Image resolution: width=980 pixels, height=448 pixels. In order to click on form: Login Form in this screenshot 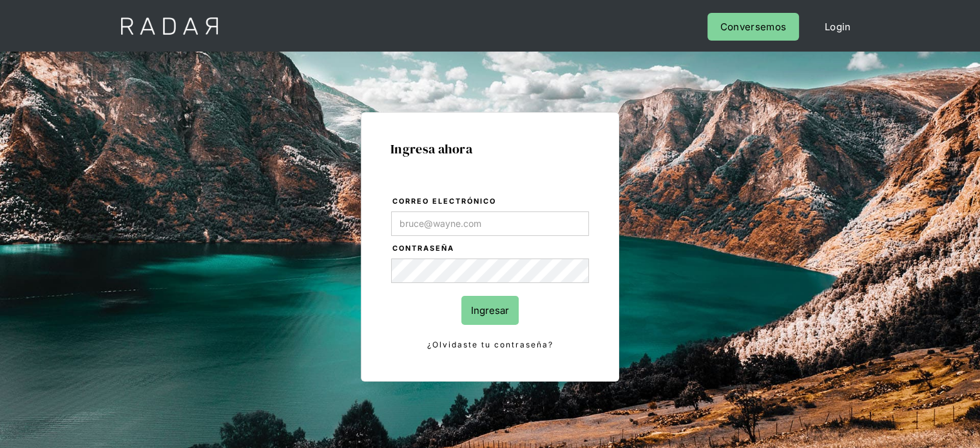, I will do `click(490, 274)`.